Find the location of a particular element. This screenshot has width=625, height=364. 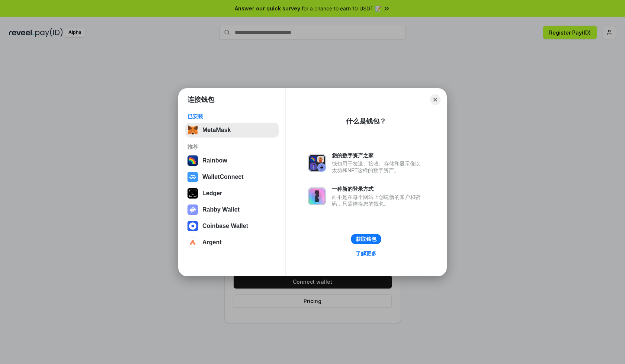

img: svg+xml,%3Csvg%20fill%3D%22none%22%20height%3D%2233%22%20viewBox%3D%220%200%2035%2033%22%20width%... is located at coordinates (193, 130).